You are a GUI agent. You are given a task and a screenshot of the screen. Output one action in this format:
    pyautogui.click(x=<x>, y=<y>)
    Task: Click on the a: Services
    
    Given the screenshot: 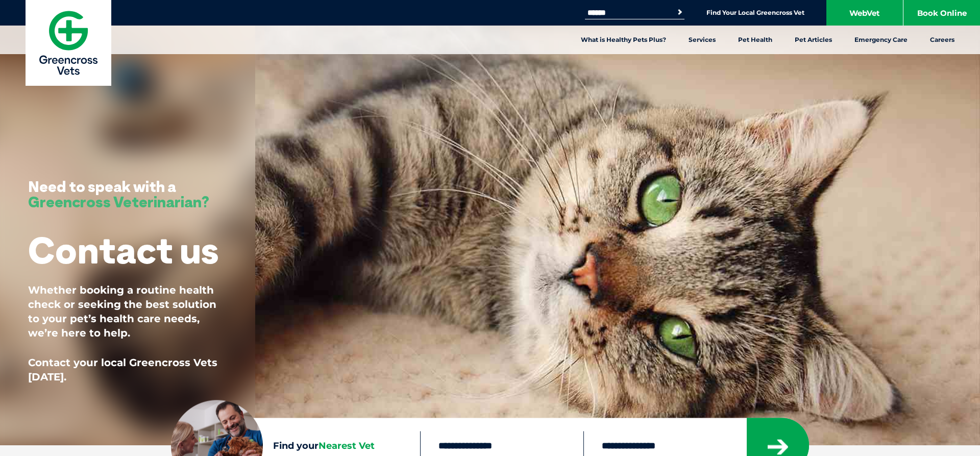 What is the action you would take?
    pyautogui.click(x=702, y=40)
    